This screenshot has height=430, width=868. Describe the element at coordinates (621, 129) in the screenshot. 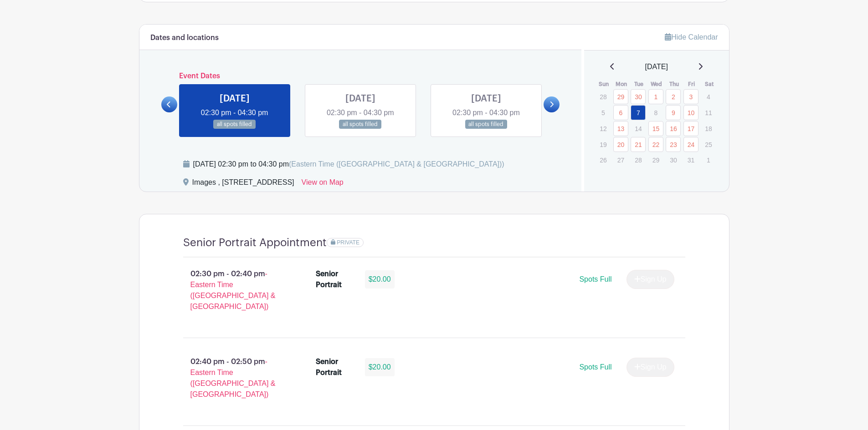

I see `a: 13` at that location.